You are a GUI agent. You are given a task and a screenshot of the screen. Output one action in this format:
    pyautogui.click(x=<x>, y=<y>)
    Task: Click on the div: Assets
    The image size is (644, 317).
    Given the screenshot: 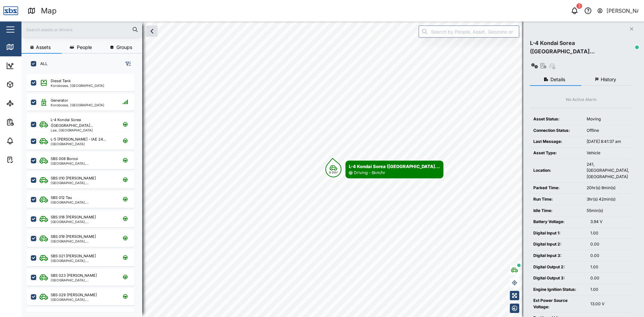 What is the action you would take?
    pyautogui.click(x=28, y=85)
    